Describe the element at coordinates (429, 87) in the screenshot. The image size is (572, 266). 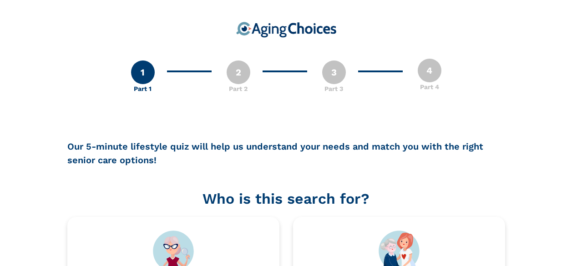
I see `div: Part 4` at that location.